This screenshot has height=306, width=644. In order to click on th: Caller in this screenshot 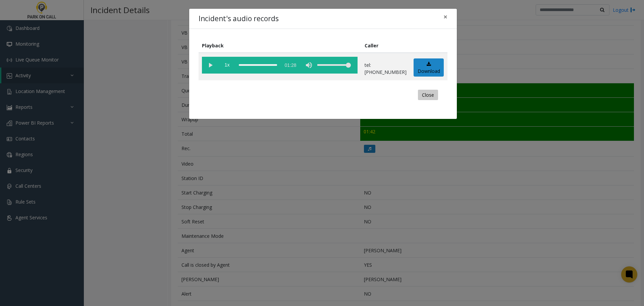, I will do `click(386, 45)`.